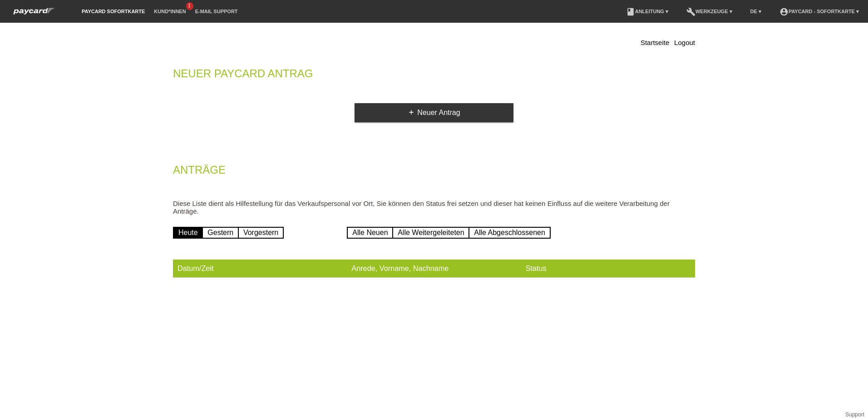 Image resolution: width=868 pixels, height=420 pixels. Describe the element at coordinates (654, 43) in the screenshot. I see `a: Startseite` at that location.